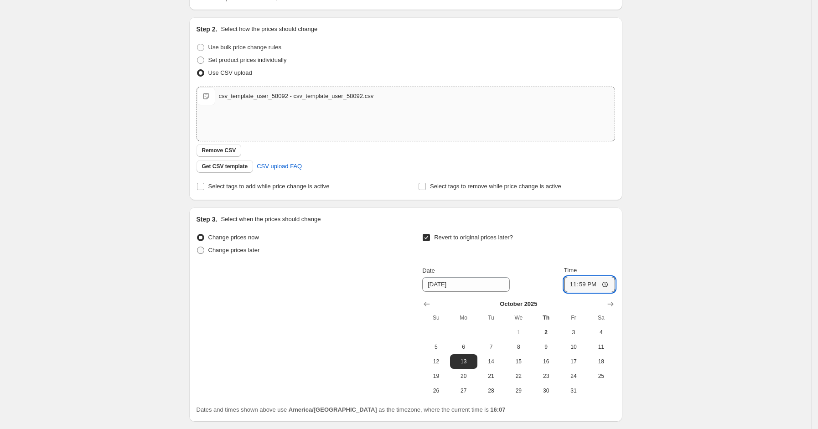 This screenshot has height=429, width=818. Describe the element at coordinates (464, 391) in the screenshot. I see `span: 27` at that location.